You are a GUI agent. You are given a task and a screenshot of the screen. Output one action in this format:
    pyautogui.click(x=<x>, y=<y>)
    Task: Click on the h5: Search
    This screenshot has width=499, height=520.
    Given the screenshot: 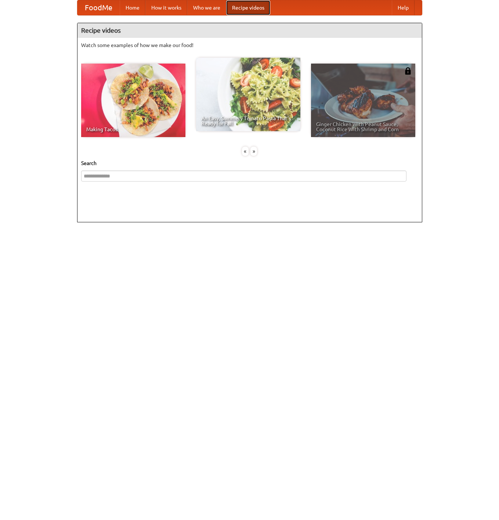 What is the action you would take?
    pyautogui.click(x=250, y=163)
    